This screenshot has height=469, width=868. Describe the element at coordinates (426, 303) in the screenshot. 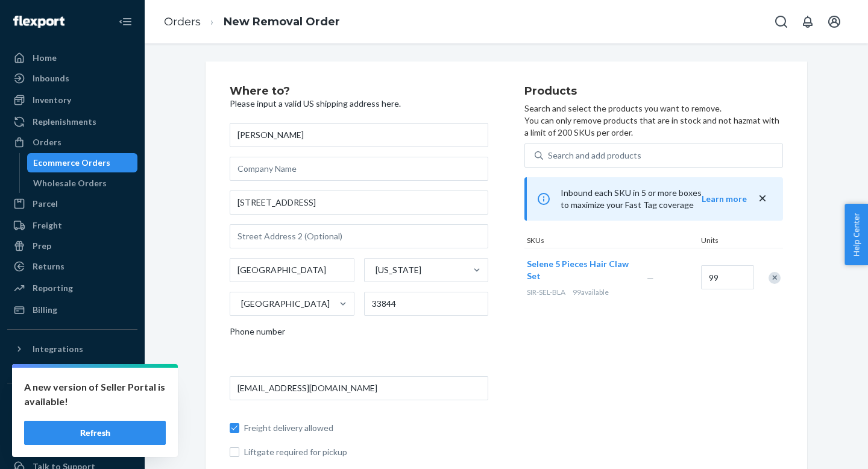

I see `input: ZIP Code` at that location.